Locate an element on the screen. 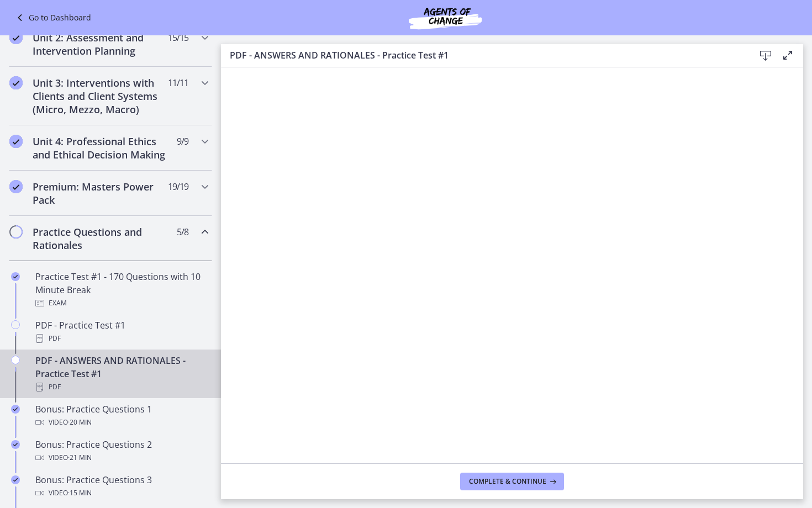 This screenshot has width=812, height=508. h3: PDF - ANSWERS AND RATIONALES - Practice Test #1 is located at coordinates (483, 55).